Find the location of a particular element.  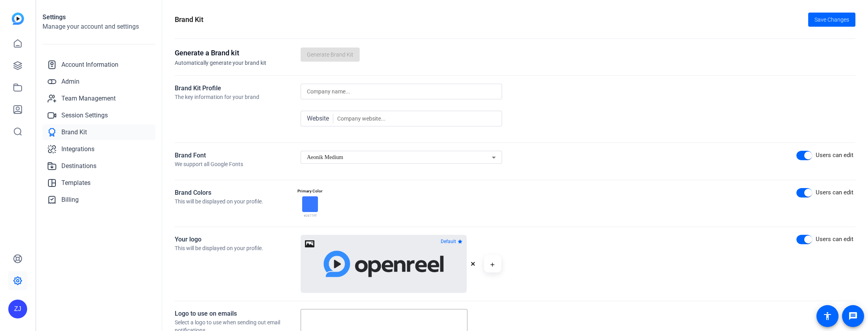

input: Company name... is located at coordinates (401, 91).